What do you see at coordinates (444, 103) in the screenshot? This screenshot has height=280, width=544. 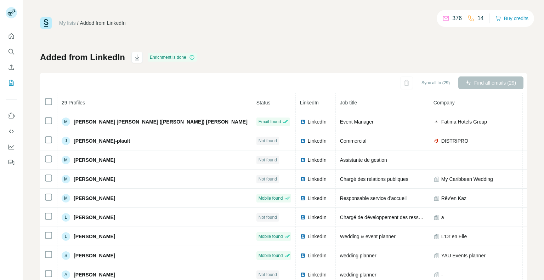 I see `span: Company` at bounding box center [444, 103].